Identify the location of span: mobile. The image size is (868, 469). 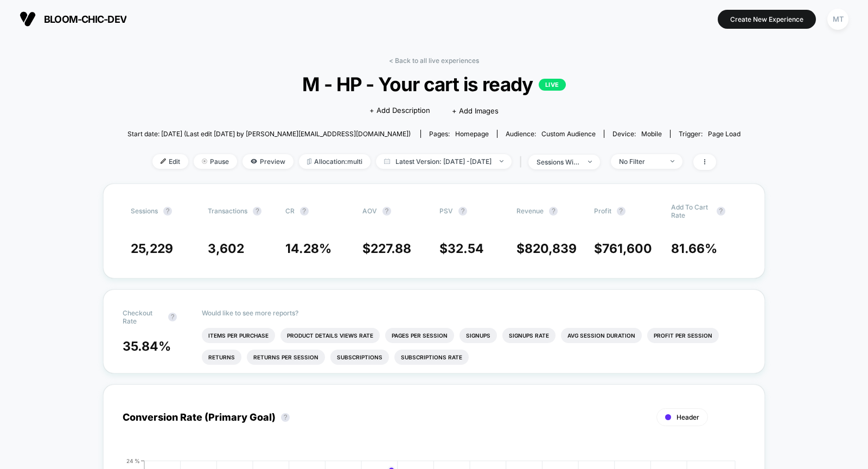
(651, 134).